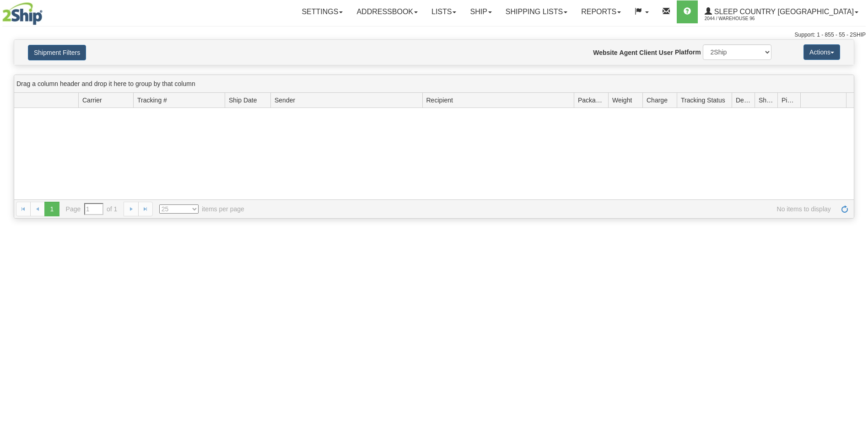  What do you see at coordinates (387, 12) in the screenshot?
I see `a: Addressbook` at bounding box center [387, 12].